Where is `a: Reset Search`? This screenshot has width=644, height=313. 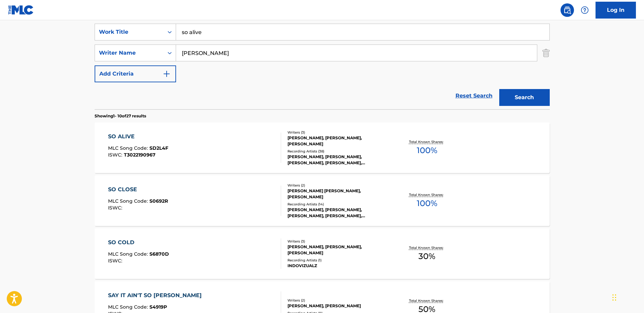
a: Reset Search is located at coordinates (474, 96).